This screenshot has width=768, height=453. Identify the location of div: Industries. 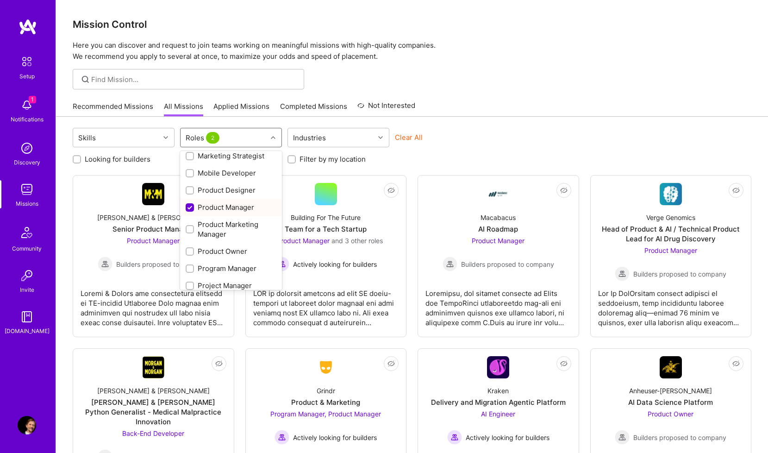
(309, 137).